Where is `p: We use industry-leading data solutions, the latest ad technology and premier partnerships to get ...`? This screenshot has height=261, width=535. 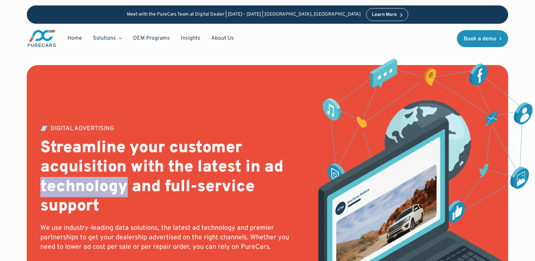
p: We use industry-leading data solutions, the latest ad technology and premier partnerships to get ... is located at coordinates (170, 237).